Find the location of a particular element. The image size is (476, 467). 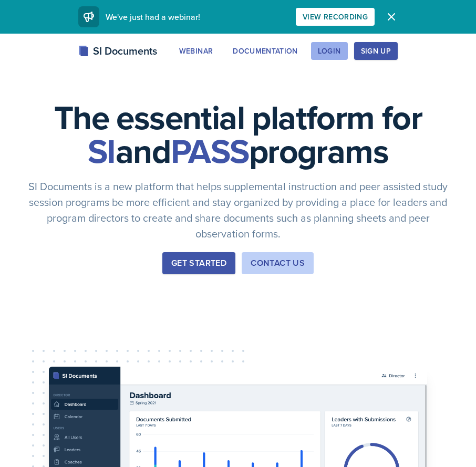

button: Documentation is located at coordinates (265, 51).